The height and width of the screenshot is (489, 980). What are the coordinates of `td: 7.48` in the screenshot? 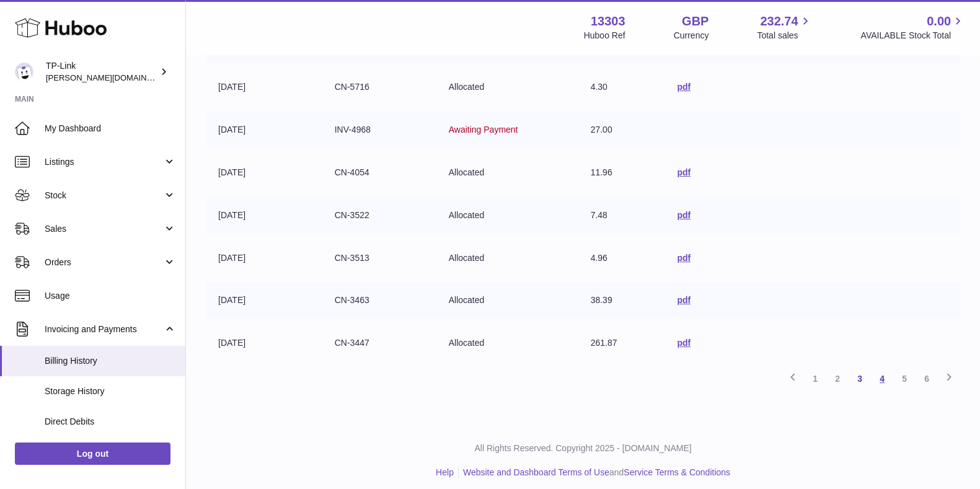 It's located at (622, 216).